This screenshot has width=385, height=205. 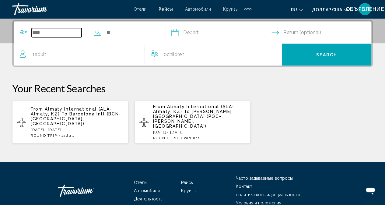 What do you see at coordinates (365, 9) in the screenshot?
I see `button: Меню пользователя` at bounding box center [365, 9].